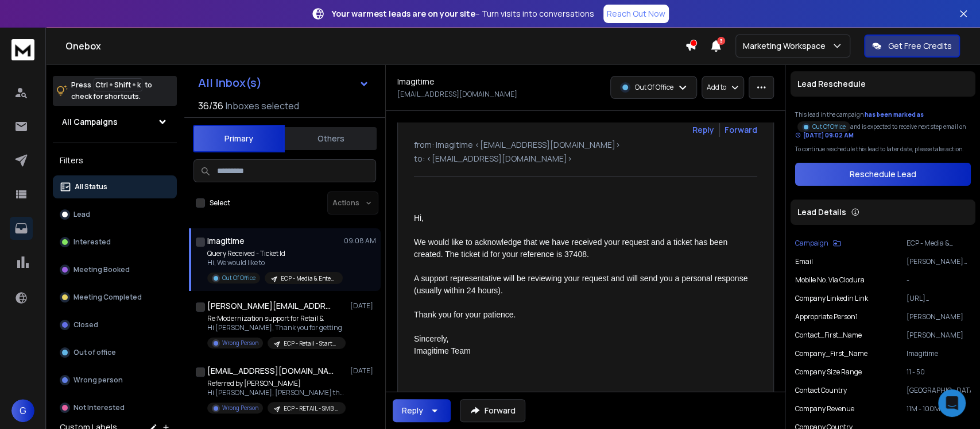 Image resolution: width=980 pixels, height=429 pixels. I want to click on button: Meeting Booked, so click(115, 270).